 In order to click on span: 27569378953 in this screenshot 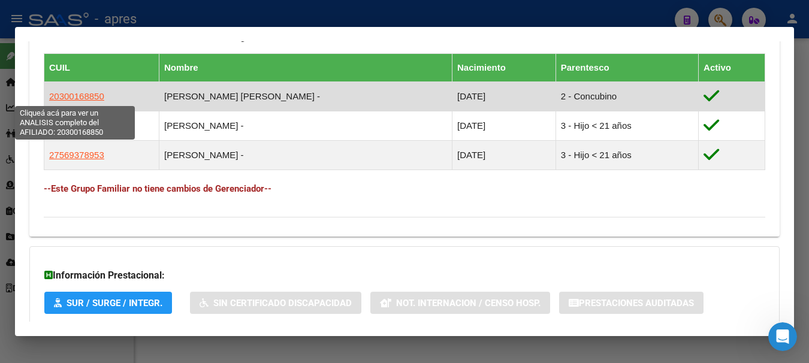, I will do `click(77, 155)`.